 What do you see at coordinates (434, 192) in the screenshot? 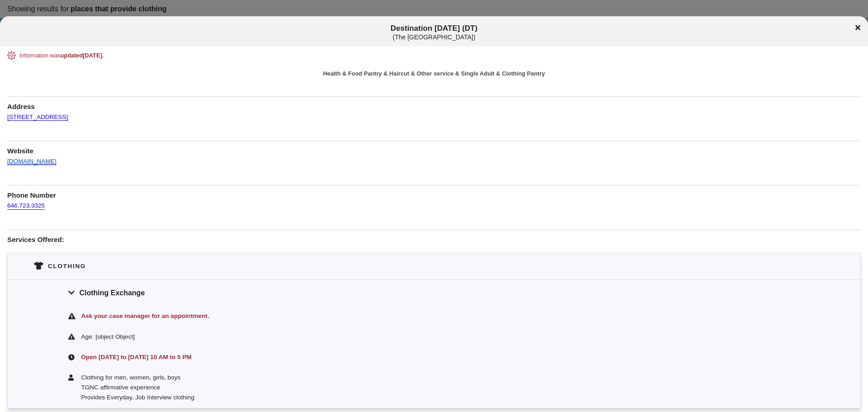
I see `h1: Phone Number` at bounding box center [434, 192].